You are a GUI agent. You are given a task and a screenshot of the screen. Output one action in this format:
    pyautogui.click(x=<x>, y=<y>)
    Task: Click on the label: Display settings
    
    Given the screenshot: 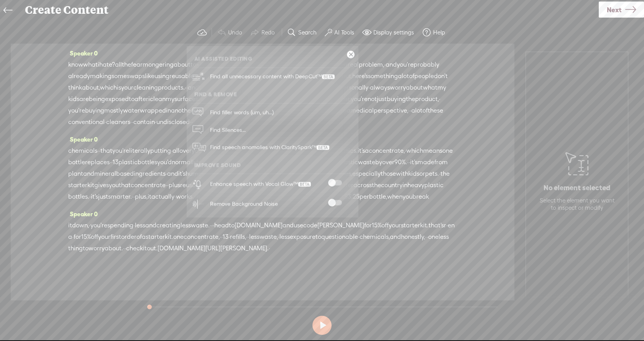 What is the action you would take?
    pyautogui.click(x=394, y=33)
    